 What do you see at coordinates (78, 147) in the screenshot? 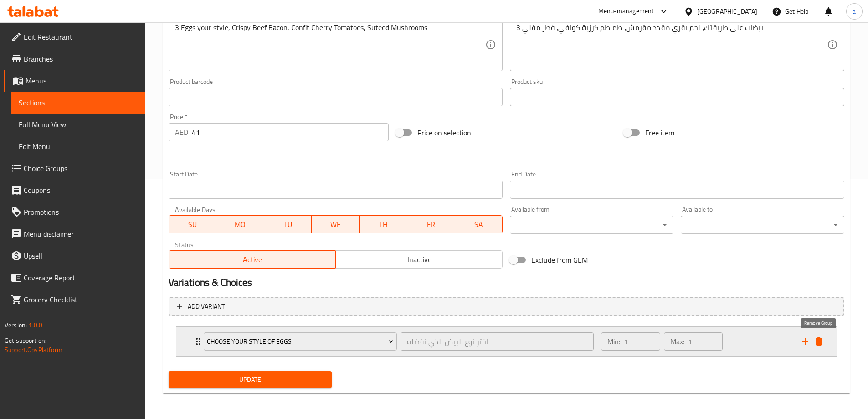
I see `a: Edit Menu` at bounding box center [78, 147].